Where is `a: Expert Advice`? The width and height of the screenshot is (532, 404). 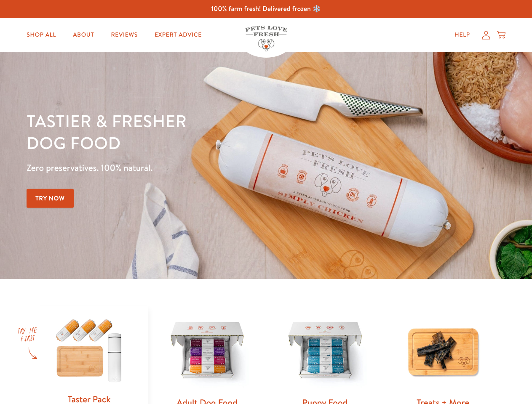 a: Expert Advice is located at coordinates (178, 35).